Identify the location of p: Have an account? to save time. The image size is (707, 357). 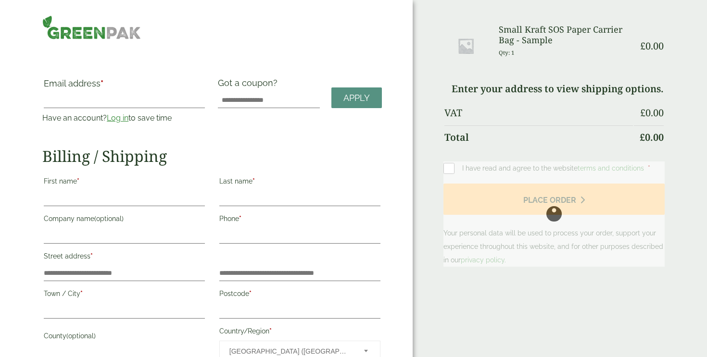
(124, 118).